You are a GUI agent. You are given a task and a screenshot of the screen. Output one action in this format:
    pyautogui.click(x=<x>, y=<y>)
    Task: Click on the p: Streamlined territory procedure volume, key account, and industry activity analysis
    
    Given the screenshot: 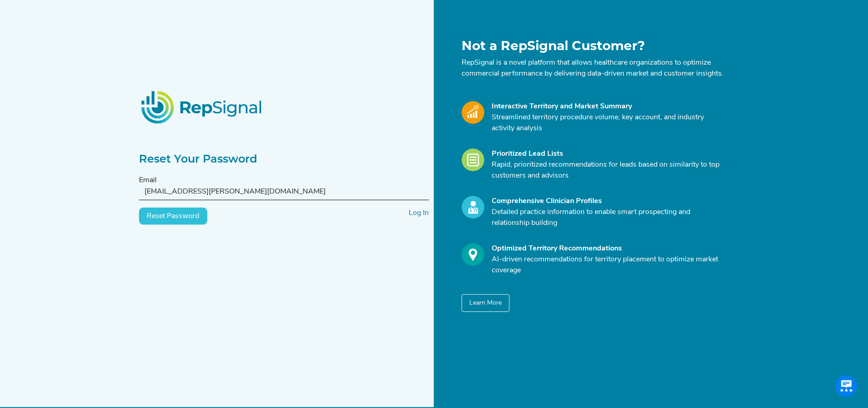 What is the action you would take?
    pyautogui.click(x=608, y=123)
    